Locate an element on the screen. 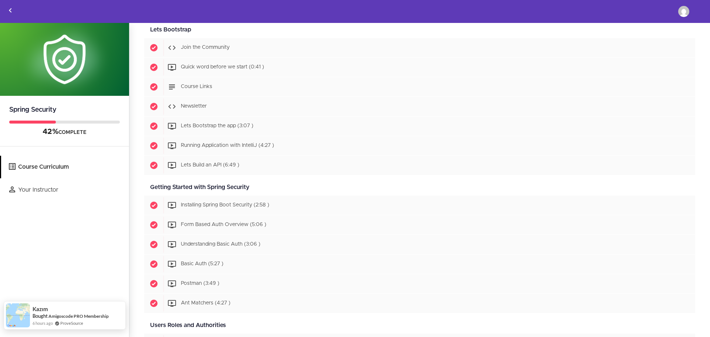 This screenshot has width=710, height=337. span: 42% is located at coordinates (50, 132).